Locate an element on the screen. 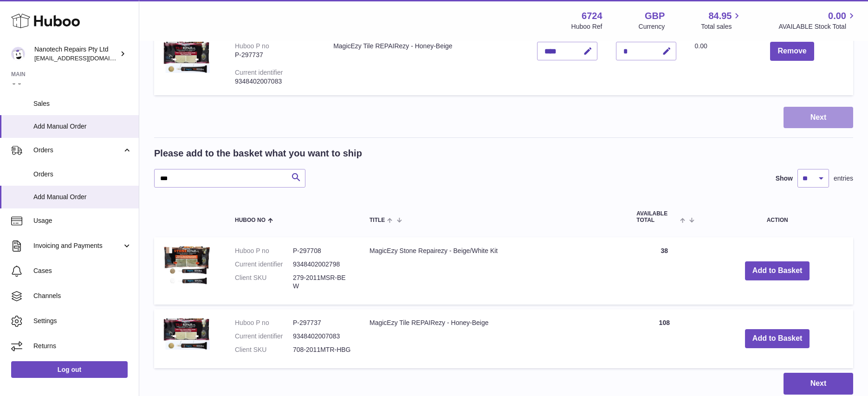 This screenshot has width=868, height=396. span: Usage is located at coordinates (82, 221).